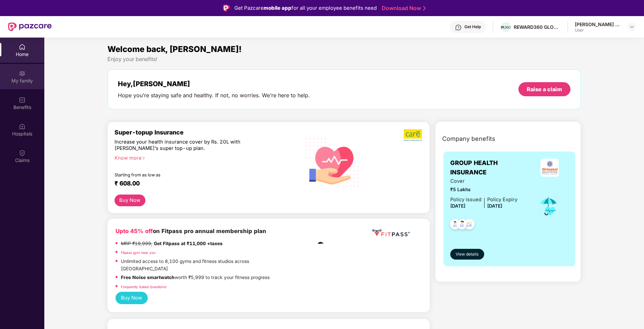  I want to click on div: Policy issued, so click(466, 200).